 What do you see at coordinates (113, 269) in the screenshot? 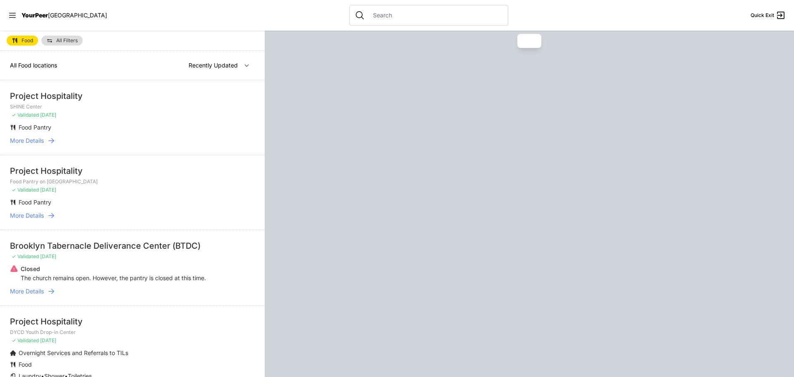
I see `p: Closed` at bounding box center [113, 269].